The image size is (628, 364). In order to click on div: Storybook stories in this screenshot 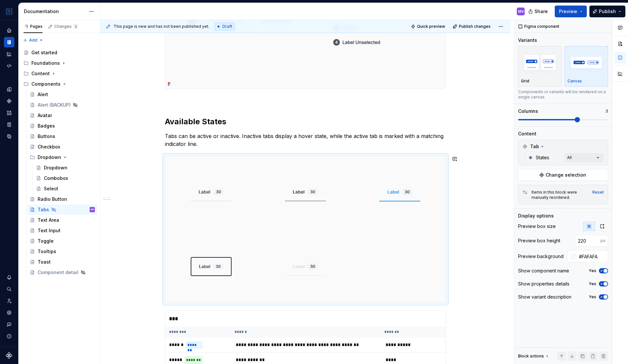, I will do `click(9, 125)`.